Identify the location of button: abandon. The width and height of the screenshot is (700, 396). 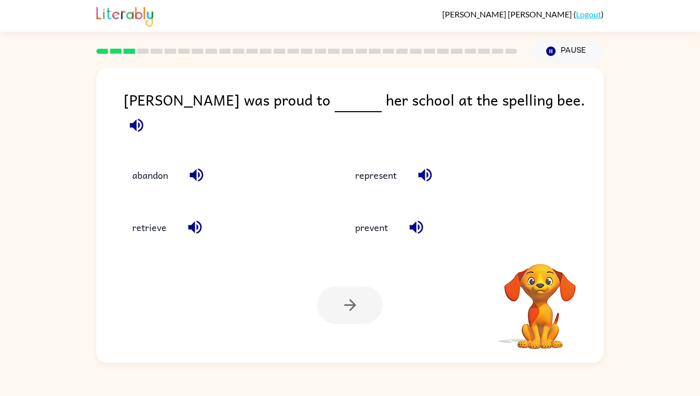
(150, 175).